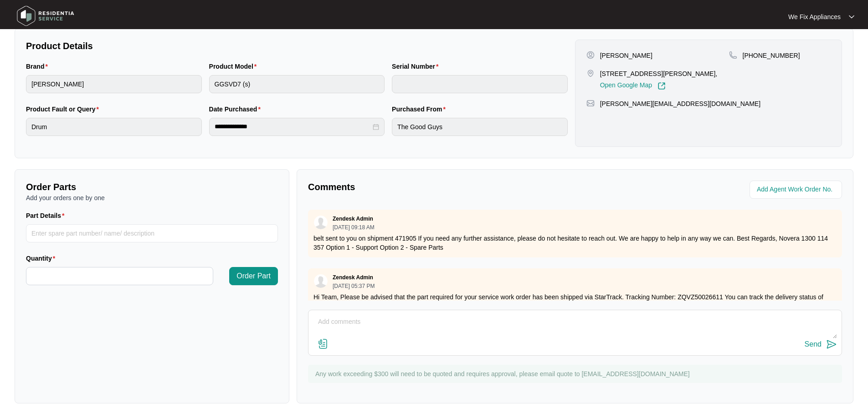 The height and width of the screenshot is (418, 868). What do you see at coordinates (575, 306) in the screenshot?
I see `p: Hi Team, Please be advised that the part required for your service work order has been shipped vi...` at bounding box center [575, 306].